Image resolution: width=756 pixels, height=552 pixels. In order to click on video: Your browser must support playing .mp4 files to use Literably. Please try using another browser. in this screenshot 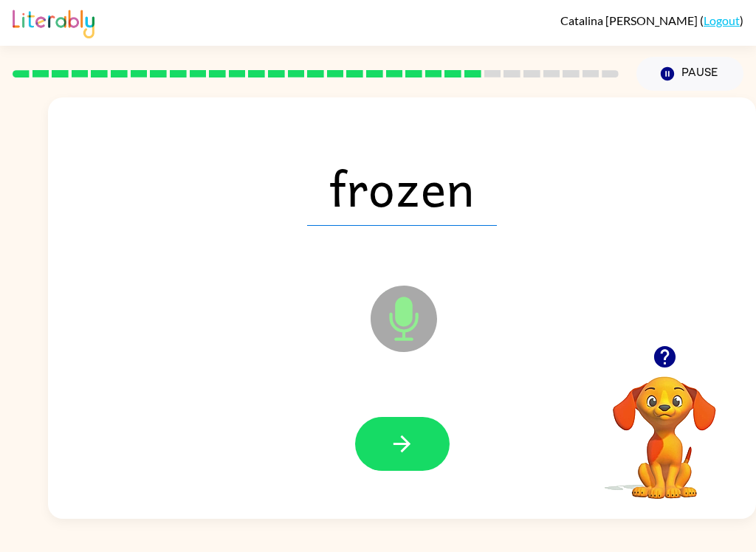, I will do `click(664, 428)`.